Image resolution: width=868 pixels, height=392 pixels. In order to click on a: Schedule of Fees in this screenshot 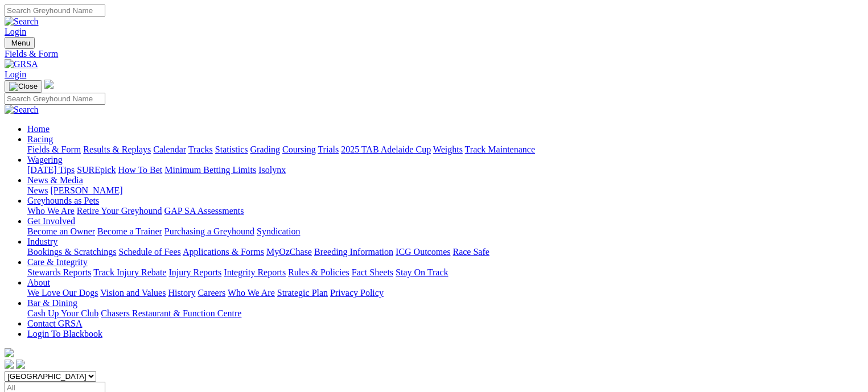, I will do `click(149, 252)`.